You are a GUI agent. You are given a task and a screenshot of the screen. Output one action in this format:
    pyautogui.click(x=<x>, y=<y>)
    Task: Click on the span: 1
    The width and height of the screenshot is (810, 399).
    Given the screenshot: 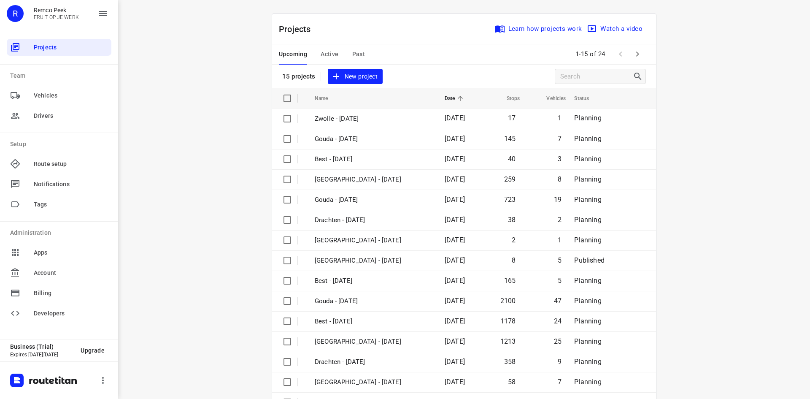 What is the action you would take?
    pyautogui.click(x=559, y=240)
    